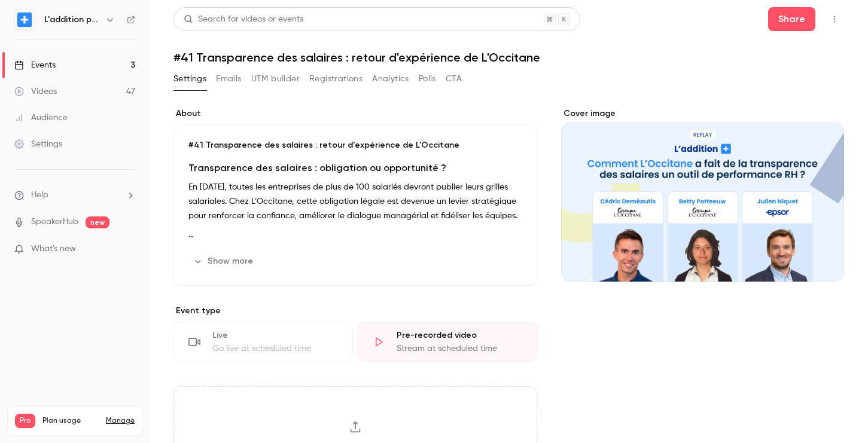  What do you see at coordinates (275, 79) in the screenshot?
I see `button: UTM builder` at bounding box center [275, 79].